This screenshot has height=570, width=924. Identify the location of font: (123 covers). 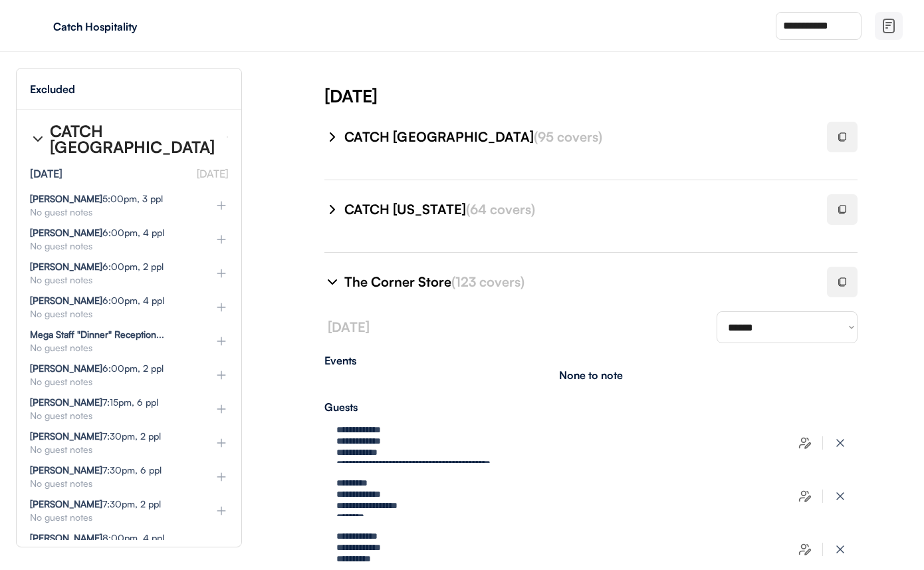
(488, 282).